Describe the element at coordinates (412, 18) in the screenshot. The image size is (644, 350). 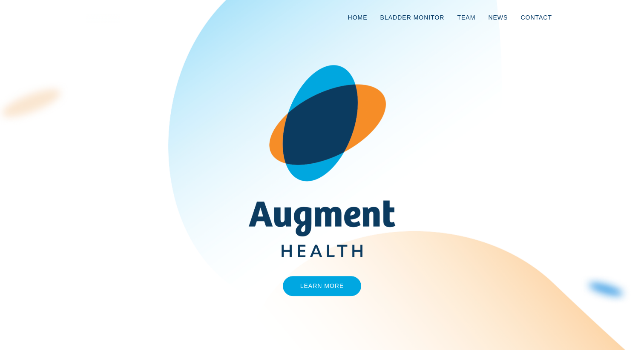
I see `a: Bladder Monitor` at that location.